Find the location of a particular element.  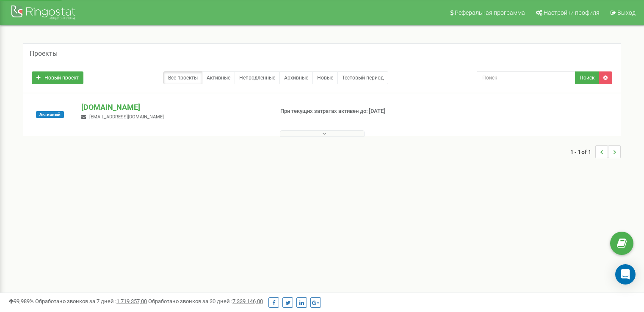

span: 99,989% is located at coordinates (21, 301).